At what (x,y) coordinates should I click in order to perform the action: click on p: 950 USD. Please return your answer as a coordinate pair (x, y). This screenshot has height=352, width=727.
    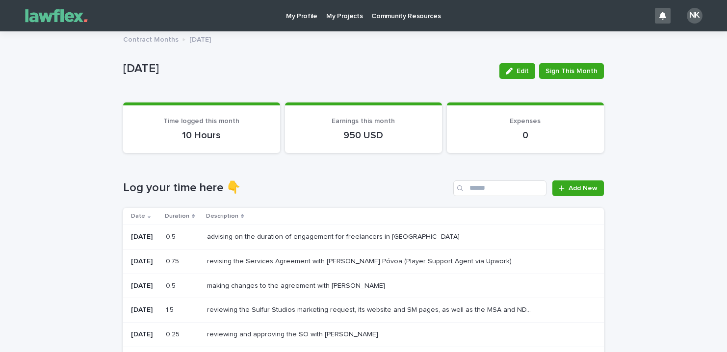
    Looking at the image, I should click on (363, 135).